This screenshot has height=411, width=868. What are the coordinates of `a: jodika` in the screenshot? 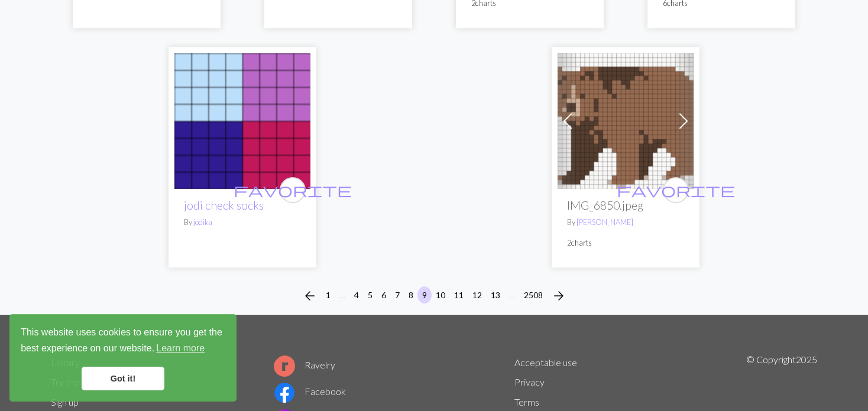 It's located at (203, 222).